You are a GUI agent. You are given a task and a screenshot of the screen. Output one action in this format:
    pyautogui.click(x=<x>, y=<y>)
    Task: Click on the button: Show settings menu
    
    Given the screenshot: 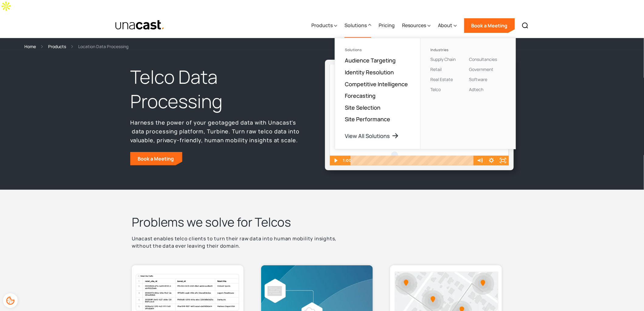 What is the action you would take?
    pyautogui.click(x=491, y=160)
    